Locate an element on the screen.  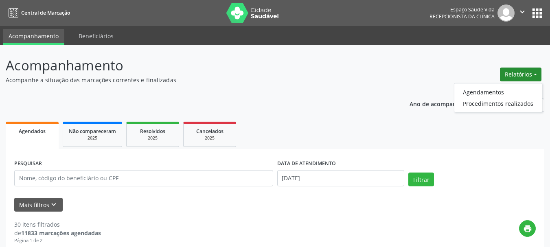
label: DATA DE ATENDIMENTO is located at coordinates (306, 164).